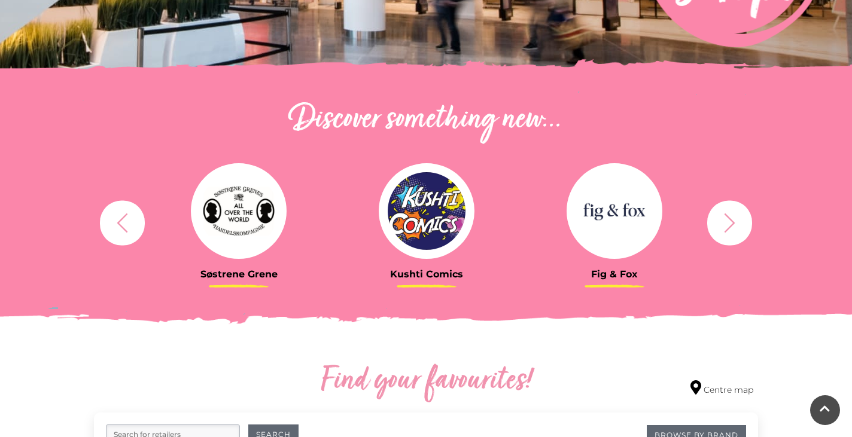 The height and width of the screenshot is (437, 852). Describe the element at coordinates (426, 120) in the screenshot. I see `h2: Discover something new...` at that location.